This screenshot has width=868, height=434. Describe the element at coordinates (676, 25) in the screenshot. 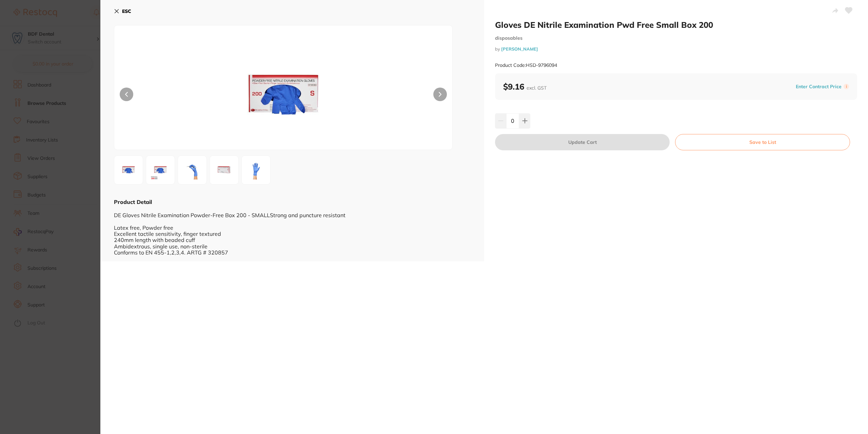

I see `h2: Gloves DE Nitrile Examination Pwd Free Small Box 200` at that location.